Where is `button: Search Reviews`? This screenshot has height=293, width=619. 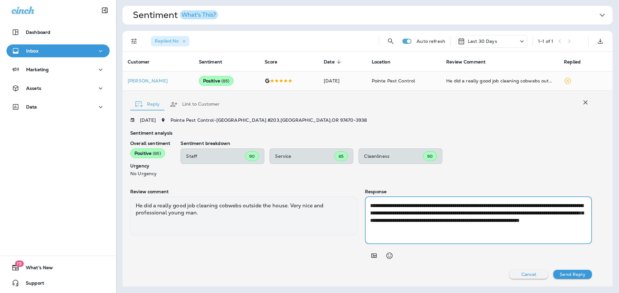
button: Search Reviews is located at coordinates (391, 41).